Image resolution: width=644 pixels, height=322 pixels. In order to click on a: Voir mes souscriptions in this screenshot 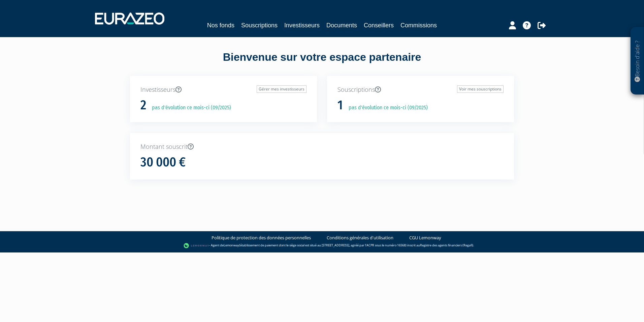, I will do `click(480, 89)`.